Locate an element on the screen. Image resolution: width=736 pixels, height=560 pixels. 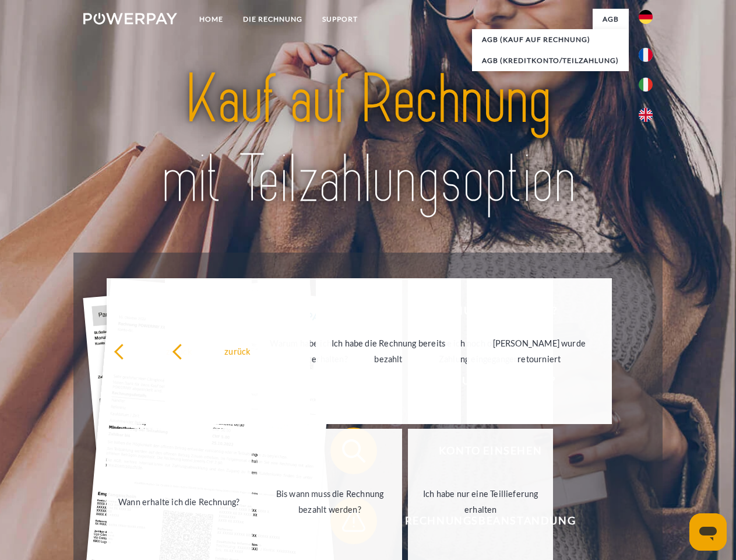
div: Bis wann muss die Rechnung bezahlt werden? is located at coordinates (330, 501).